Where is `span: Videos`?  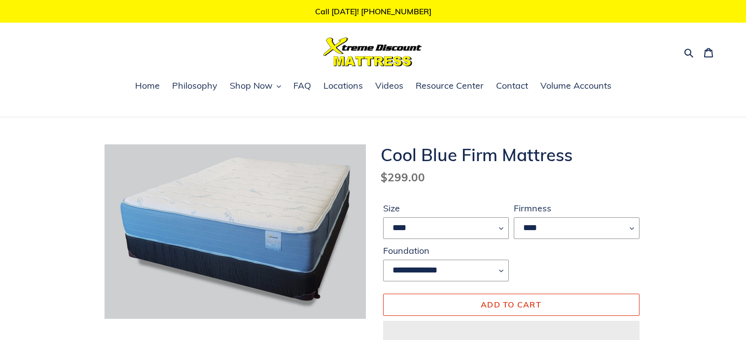 span: Videos is located at coordinates (389, 86).